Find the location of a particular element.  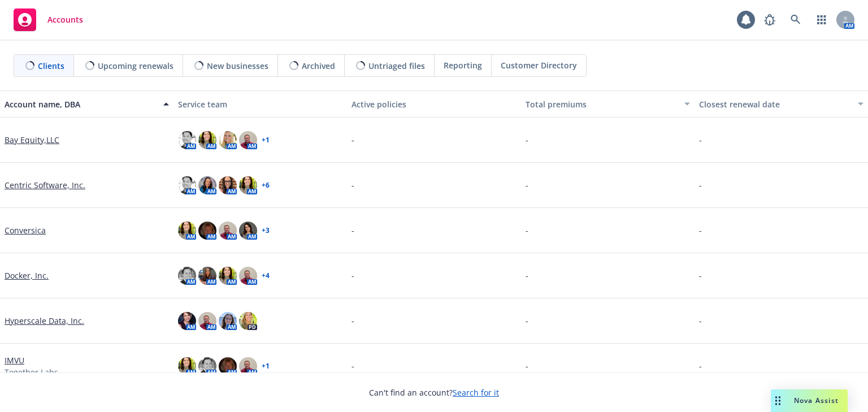

div: Active policies is located at coordinates (433, 104).